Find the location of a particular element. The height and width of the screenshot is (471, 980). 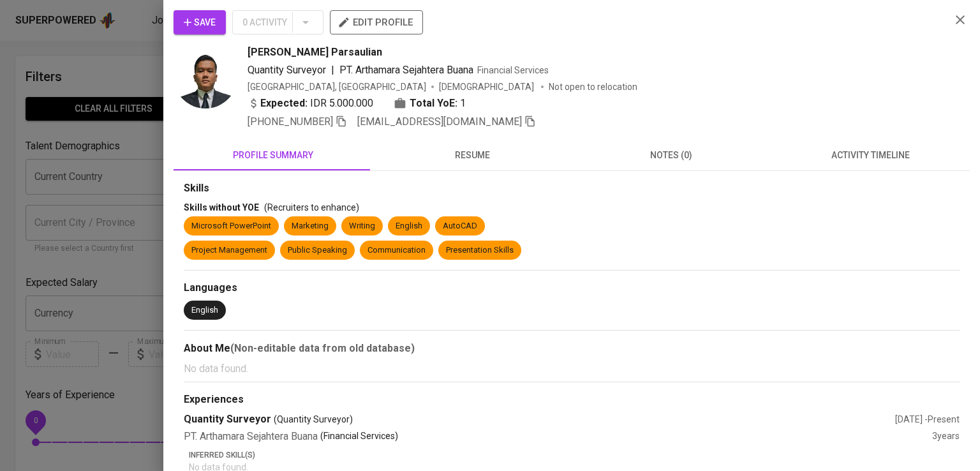

div: IDR 5.000.000 is located at coordinates (310, 104).